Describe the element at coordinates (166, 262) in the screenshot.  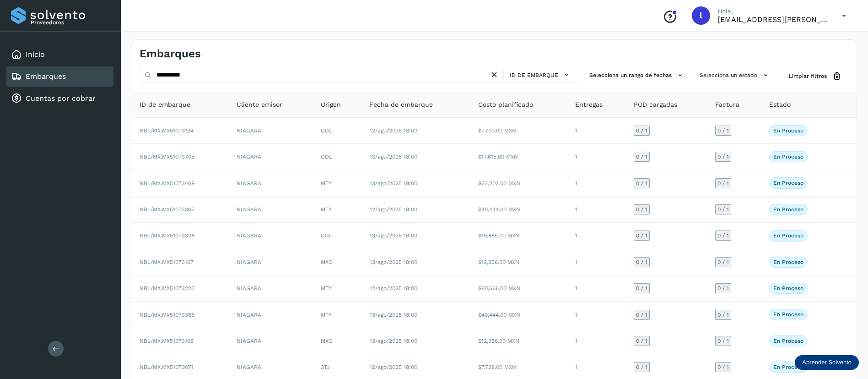
I see `span: NBL/MX.MX51073167` at that location.